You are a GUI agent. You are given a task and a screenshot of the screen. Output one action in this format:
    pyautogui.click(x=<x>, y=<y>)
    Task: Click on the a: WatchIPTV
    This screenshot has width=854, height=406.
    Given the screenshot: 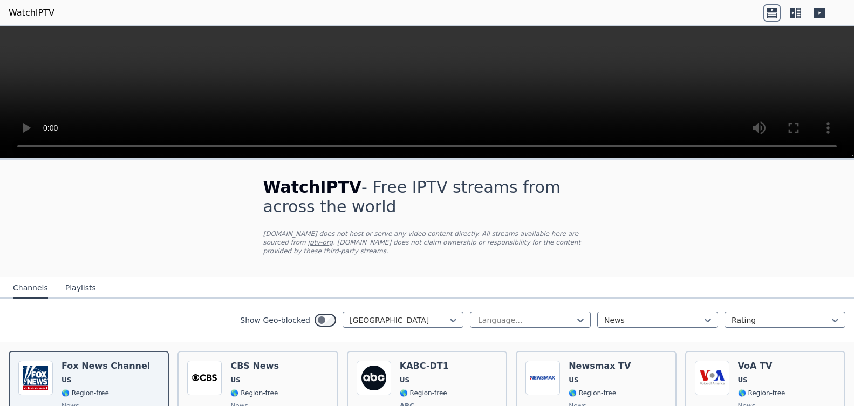 What is the action you would take?
    pyautogui.click(x=31, y=13)
    